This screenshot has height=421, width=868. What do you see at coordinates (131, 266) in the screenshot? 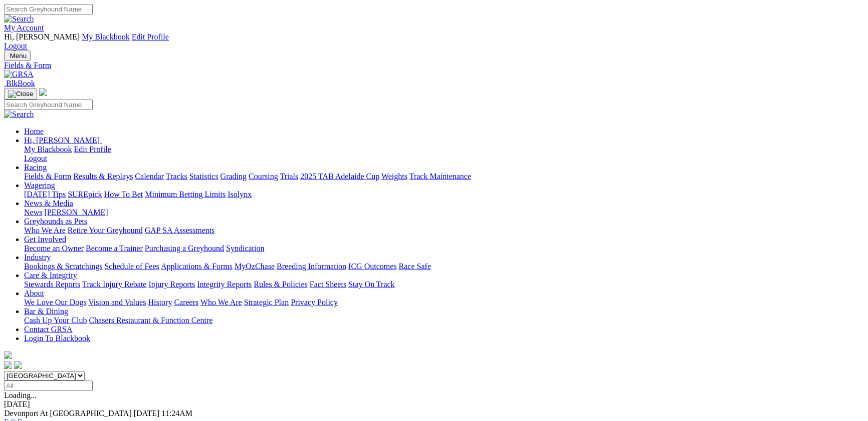
I see `a: Schedule of Fees` at bounding box center [131, 266].